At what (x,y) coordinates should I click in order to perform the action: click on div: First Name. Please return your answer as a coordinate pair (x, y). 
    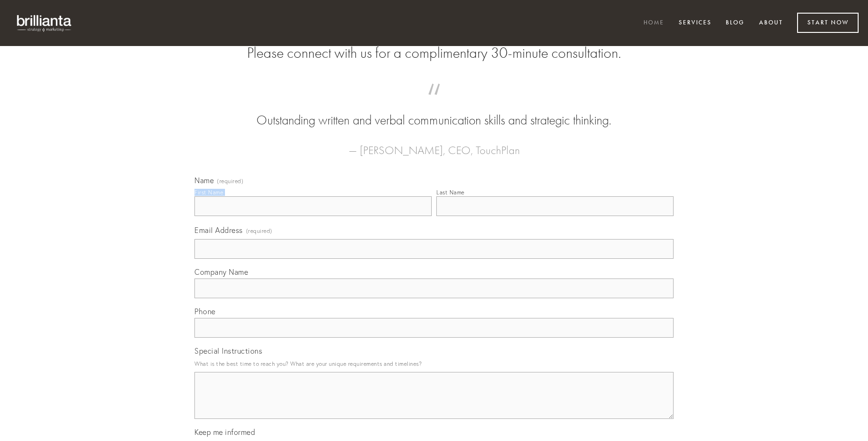
    Looking at the image, I should click on (209, 192).